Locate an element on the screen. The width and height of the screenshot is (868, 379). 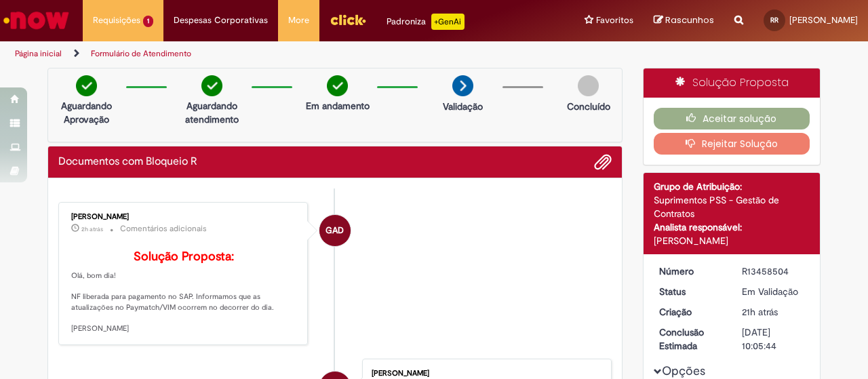
div: Padroniza is located at coordinates (425, 22).